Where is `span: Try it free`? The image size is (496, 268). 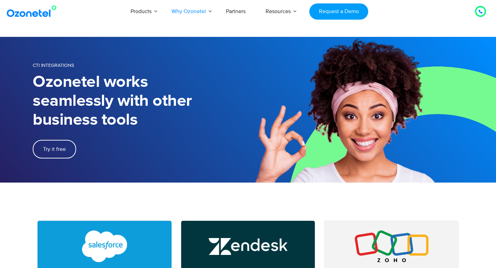 span: Try it free is located at coordinates (54, 149).